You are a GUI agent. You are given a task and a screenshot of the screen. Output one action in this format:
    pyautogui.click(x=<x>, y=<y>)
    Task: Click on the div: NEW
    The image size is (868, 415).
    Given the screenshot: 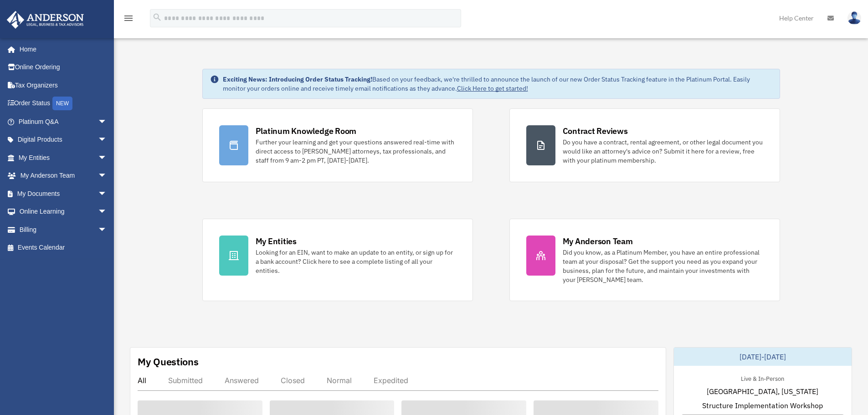 What is the action you would take?
    pyautogui.click(x=62, y=103)
    